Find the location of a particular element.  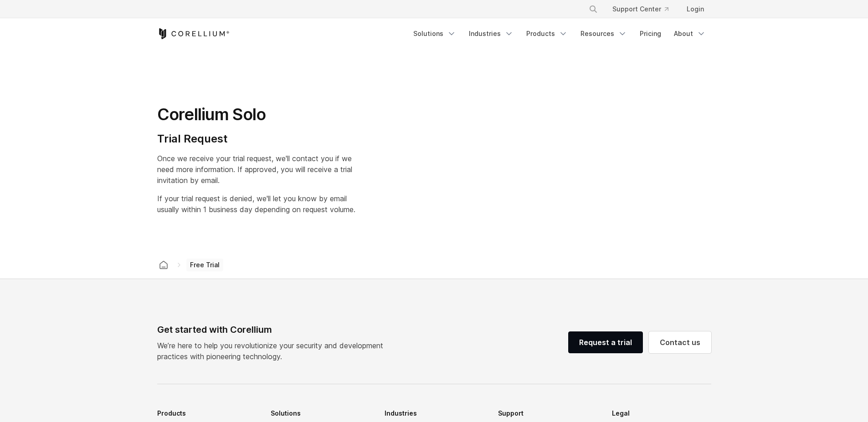

a: Resources is located at coordinates (603, 34).